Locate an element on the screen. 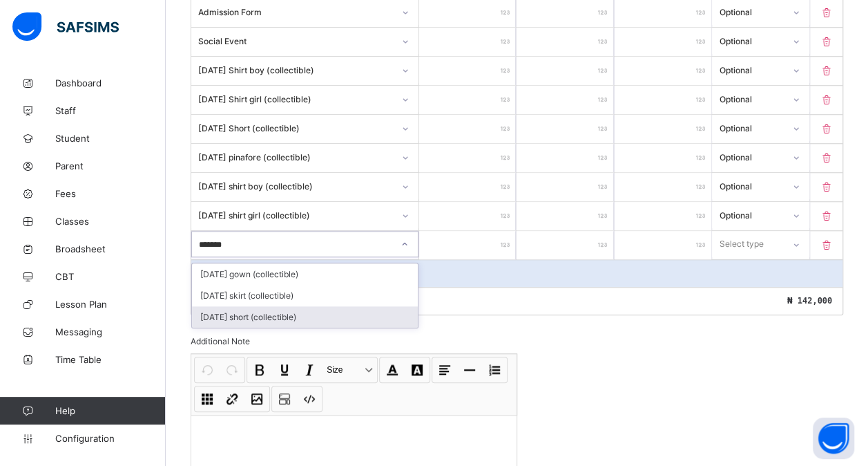 This screenshot has width=868, height=466. span: Broadsheet is located at coordinates (110, 249).